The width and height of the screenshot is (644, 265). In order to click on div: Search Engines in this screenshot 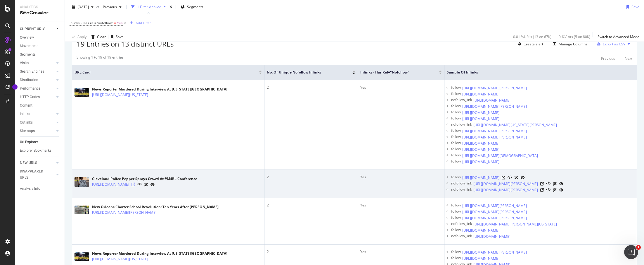, I will do `click(32, 72)`.